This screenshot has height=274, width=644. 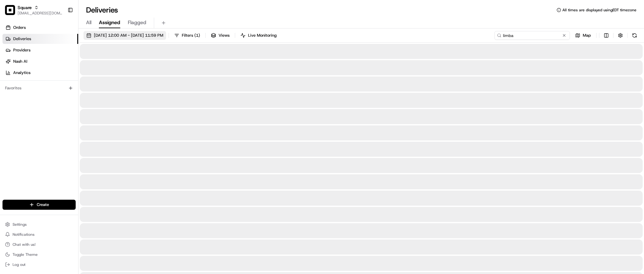 I want to click on input: Type to search, so click(x=532, y=35).